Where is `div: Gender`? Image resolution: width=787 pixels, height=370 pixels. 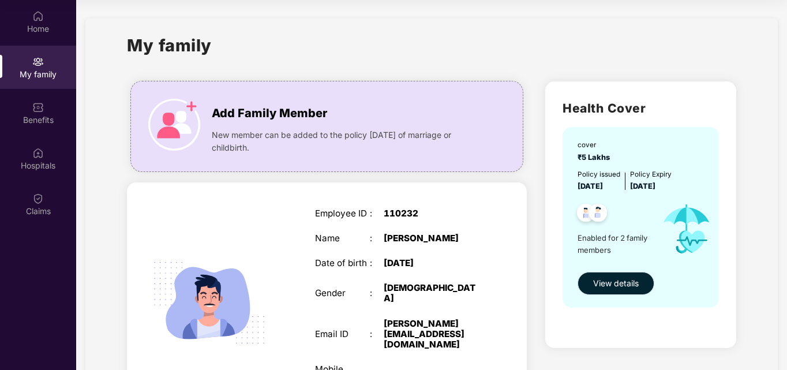
div: Gender is located at coordinates (343, 293).